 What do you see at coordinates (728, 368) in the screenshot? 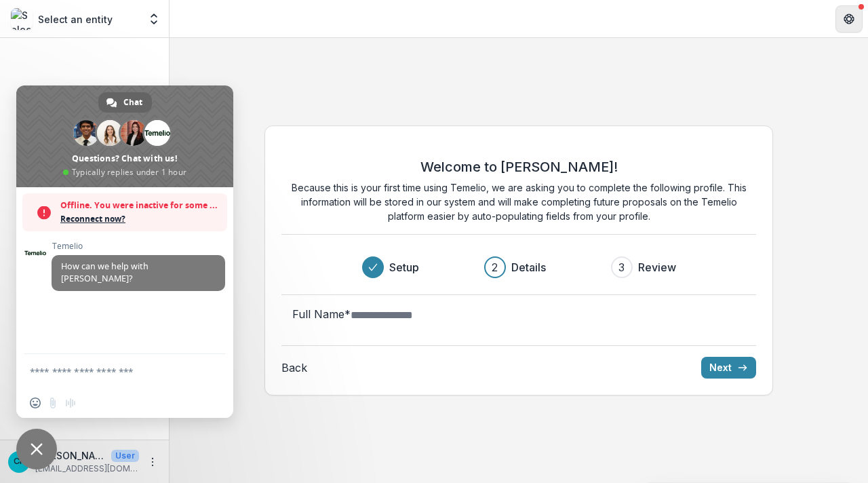
I see `button: Next` at bounding box center [728, 368].